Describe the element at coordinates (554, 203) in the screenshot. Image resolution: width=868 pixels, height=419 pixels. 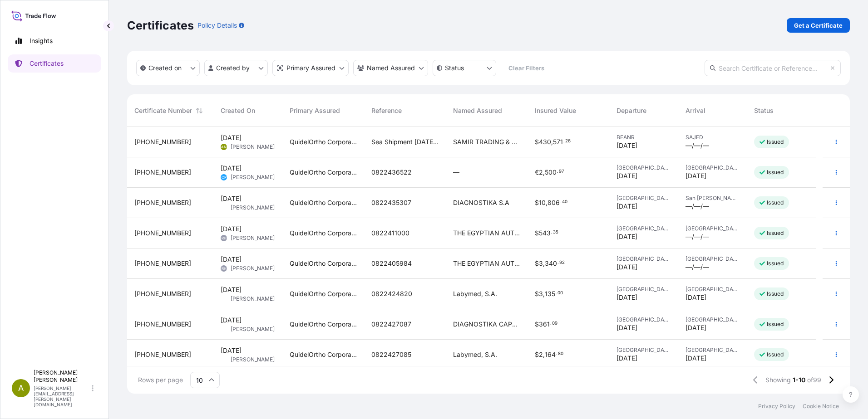
I see `span: 806` at that location.